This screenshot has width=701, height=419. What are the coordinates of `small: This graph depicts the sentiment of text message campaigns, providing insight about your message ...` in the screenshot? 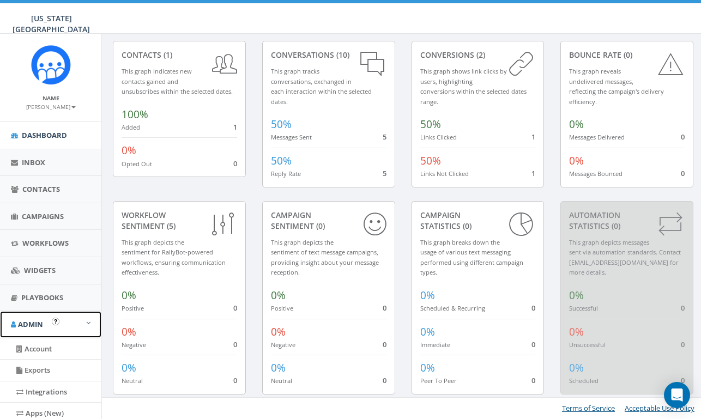 It's located at (325, 257).